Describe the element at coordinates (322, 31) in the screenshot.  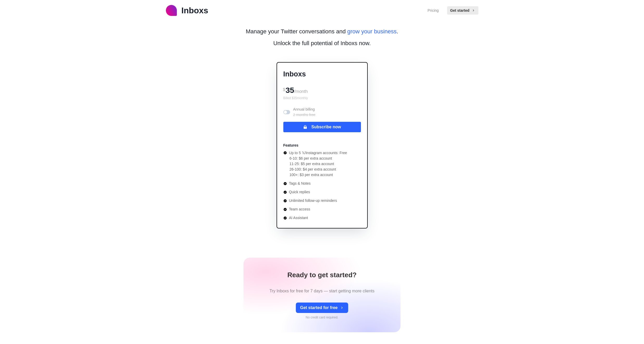
I see `p: Manage your Twitter conversations and .` at that location.